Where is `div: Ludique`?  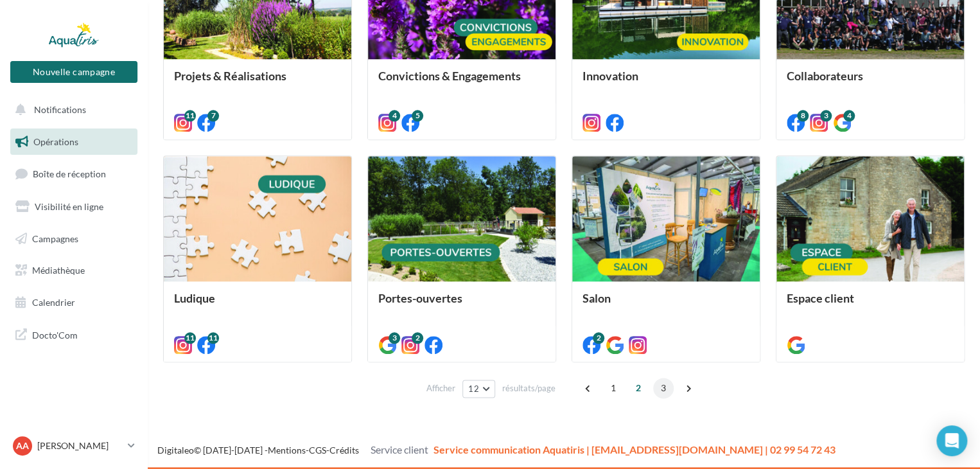
div: Ludique is located at coordinates (258, 304).